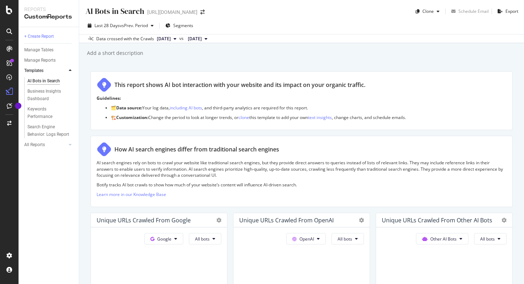  Describe the element at coordinates (437, 220) in the screenshot. I see `div: Unique URLs Crawled from Other AI Bots` at that location.